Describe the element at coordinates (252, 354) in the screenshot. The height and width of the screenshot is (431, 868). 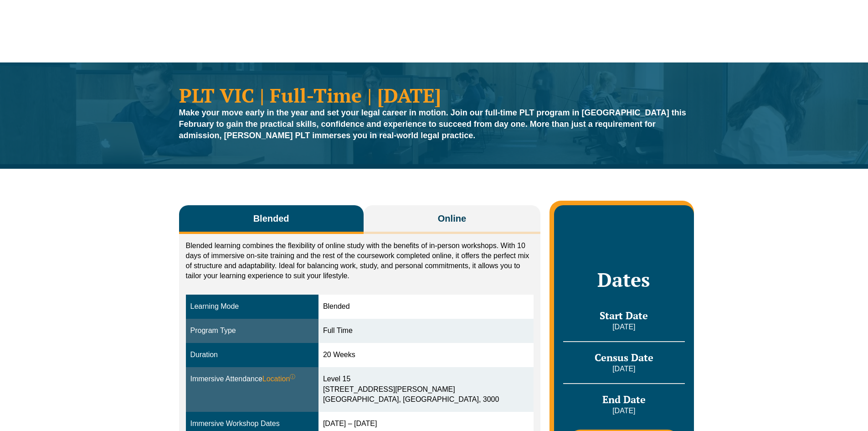
I see `div: Duration` at that location.